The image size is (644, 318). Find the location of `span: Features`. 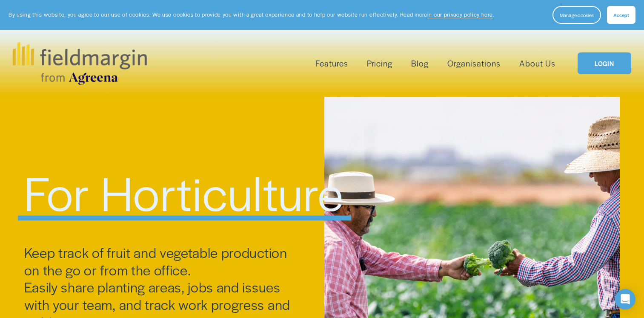

span: Features is located at coordinates (332, 63).